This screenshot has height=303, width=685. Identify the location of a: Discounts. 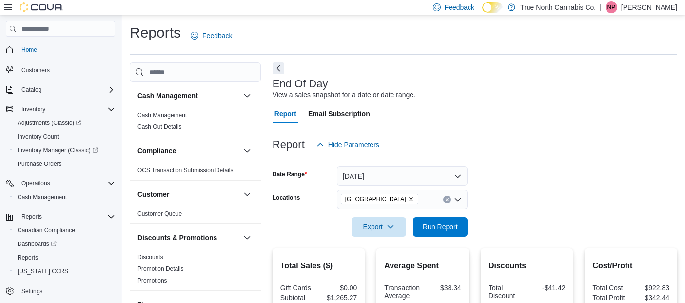
(150, 257).